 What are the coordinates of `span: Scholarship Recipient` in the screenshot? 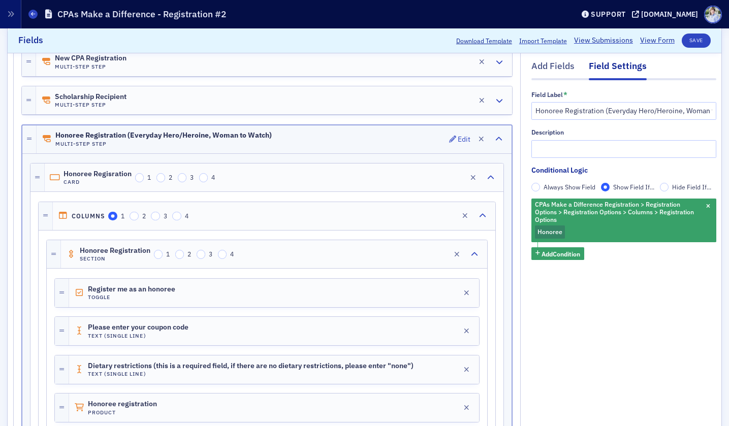 It's located at (90, 97).